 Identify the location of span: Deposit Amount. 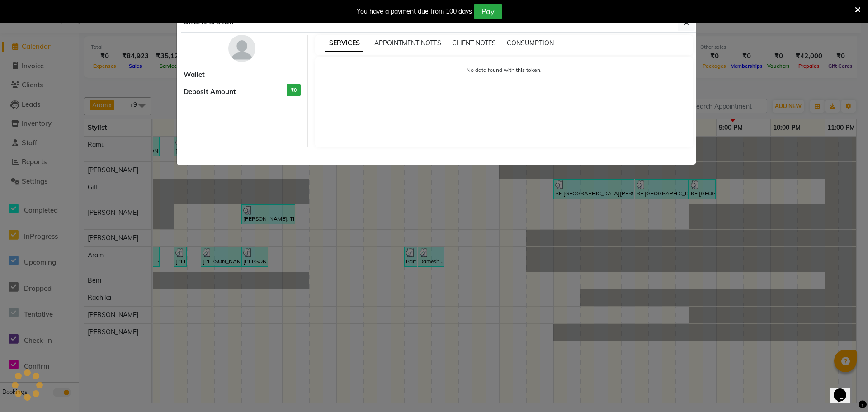
(210, 92).